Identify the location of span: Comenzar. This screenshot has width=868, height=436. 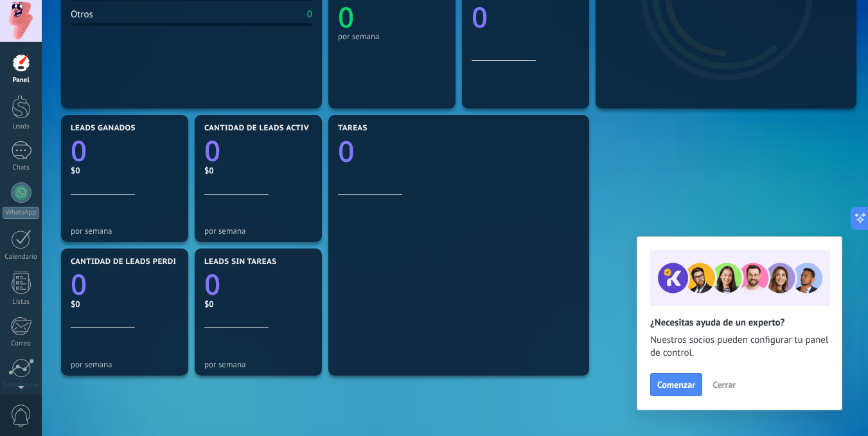
(676, 384).